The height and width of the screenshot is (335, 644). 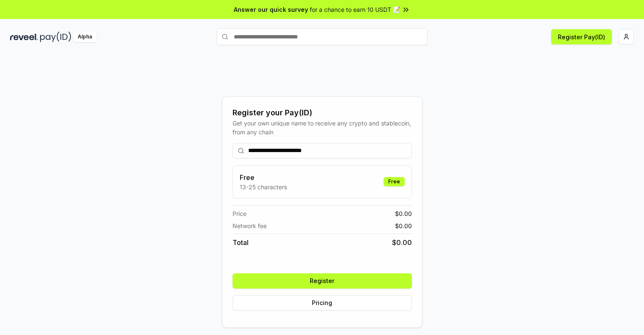 What do you see at coordinates (239, 213) in the screenshot?
I see `span: Price` at bounding box center [239, 213].